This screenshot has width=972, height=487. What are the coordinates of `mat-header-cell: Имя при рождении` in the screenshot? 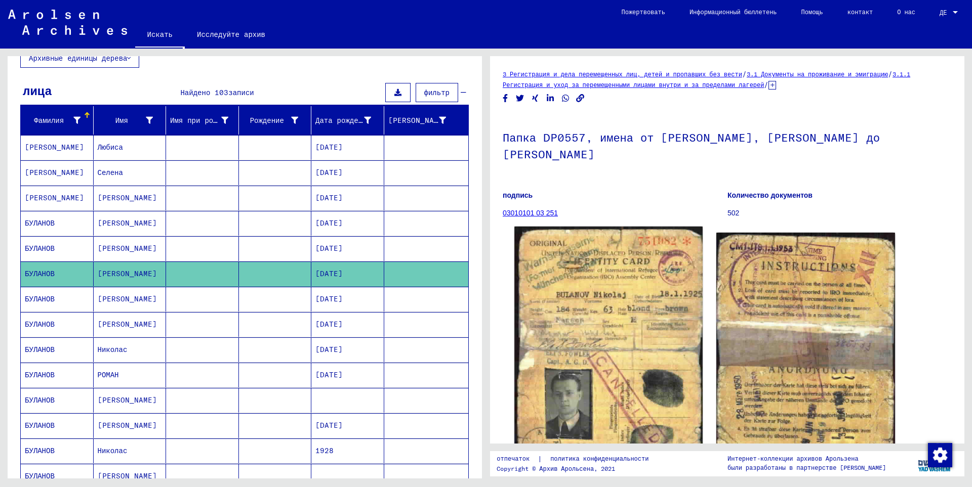 It's located at (202, 120).